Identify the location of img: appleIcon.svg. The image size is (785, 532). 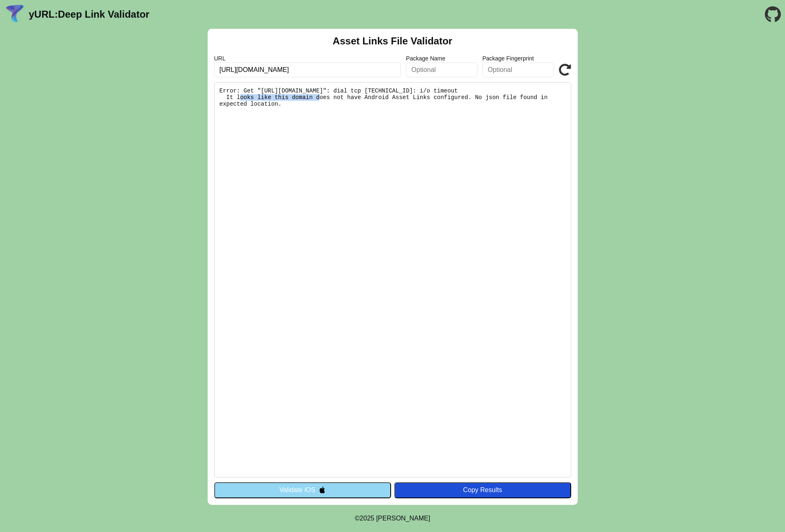
(322, 490).